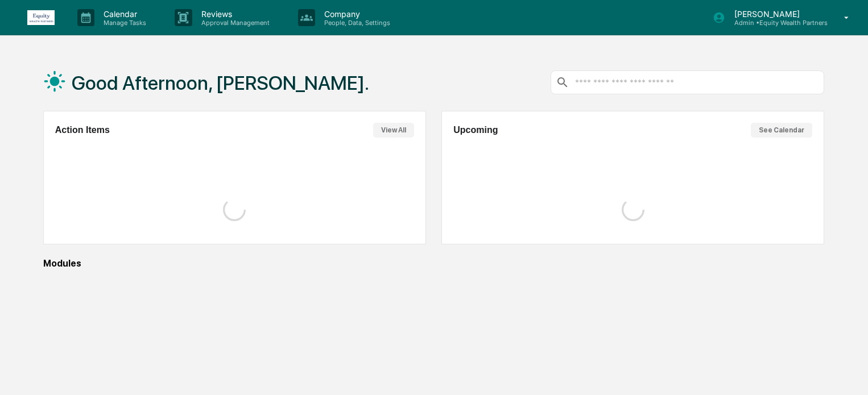  I want to click on h2: Action Items, so click(83, 130).